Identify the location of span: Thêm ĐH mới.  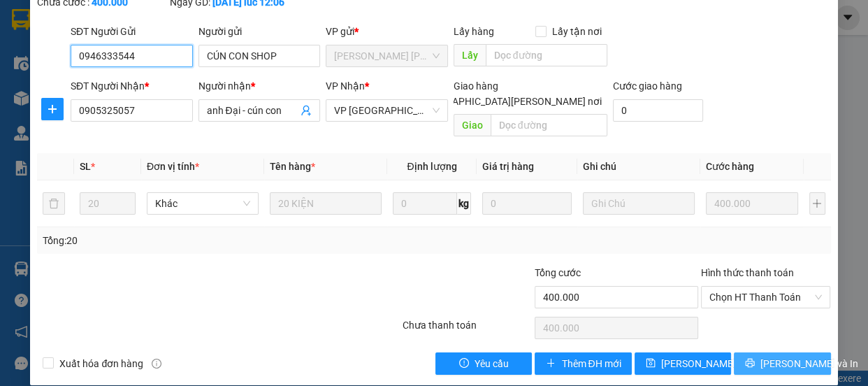
(590, 363).